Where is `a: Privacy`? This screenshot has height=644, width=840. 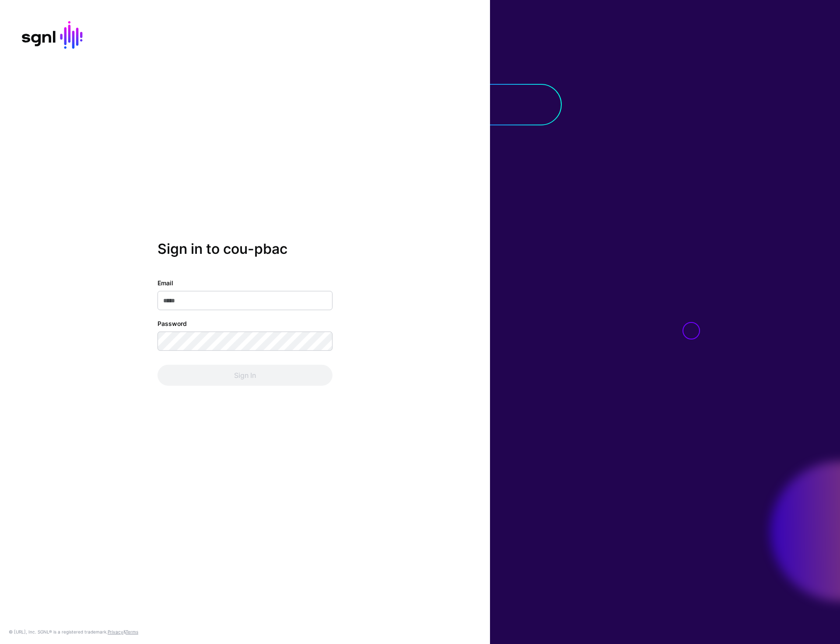 a: Privacy is located at coordinates (116, 632).